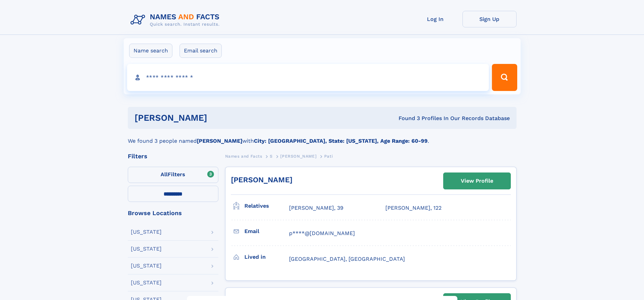 The width and height of the screenshot is (644, 300). Describe the element at coordinates (271, 157) in the screenshot. I see `span: S` at that location.